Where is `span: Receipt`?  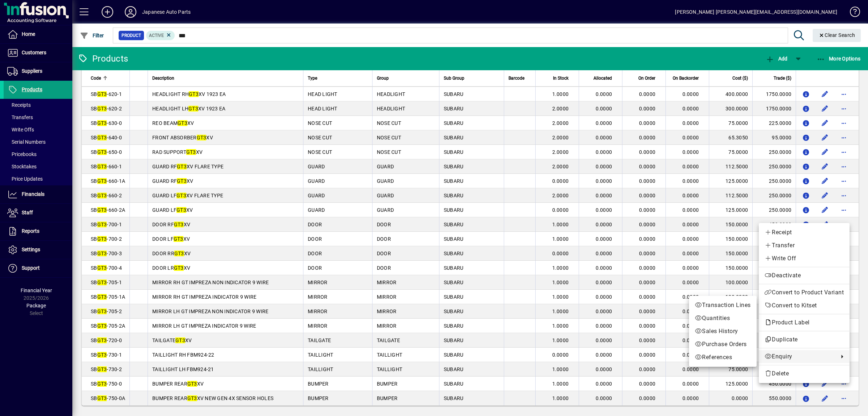
span: Receipt is located at coordinates (804, 233).